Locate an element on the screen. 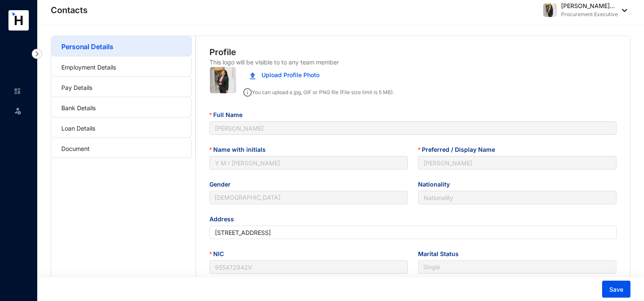 This screenshot has width=644, height=301. p: You can upload a jpg, GIF or PNG file (File size limit is 5 MB). is located at coordinates (318, 91).